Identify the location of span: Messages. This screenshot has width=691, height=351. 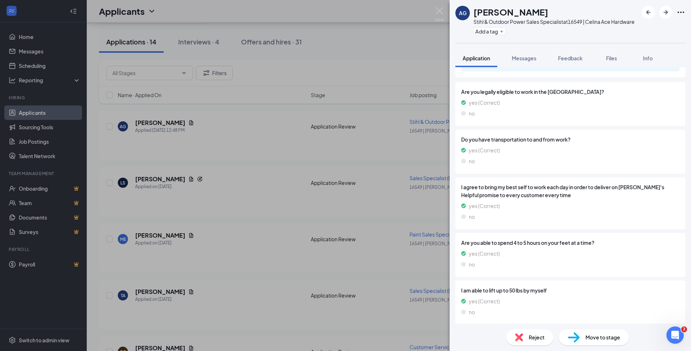
(524, 58).